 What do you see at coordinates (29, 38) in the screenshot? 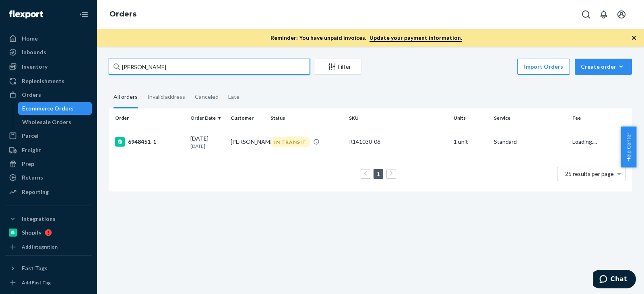
I see `div: Home` at bounding box center [29, 38].